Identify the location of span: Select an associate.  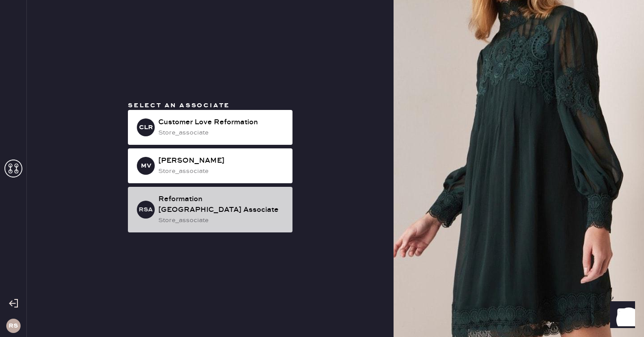
(179, 106).